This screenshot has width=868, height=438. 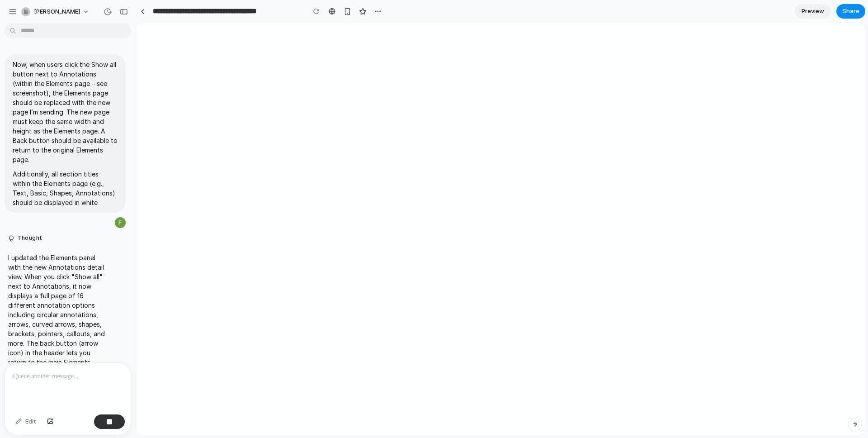 What do you see at coordinates (850, 11) in the screenshot?
I see `span: Share` at bounding box center [850, 11].